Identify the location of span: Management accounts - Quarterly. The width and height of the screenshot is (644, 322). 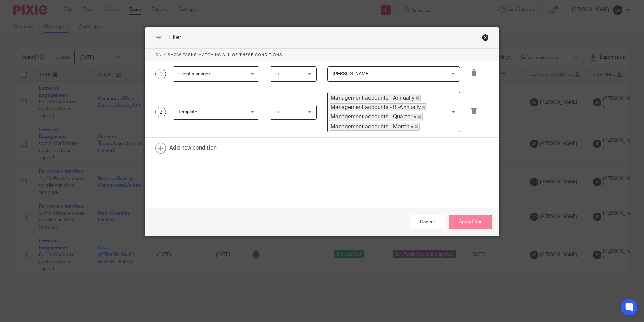
(376, 116).